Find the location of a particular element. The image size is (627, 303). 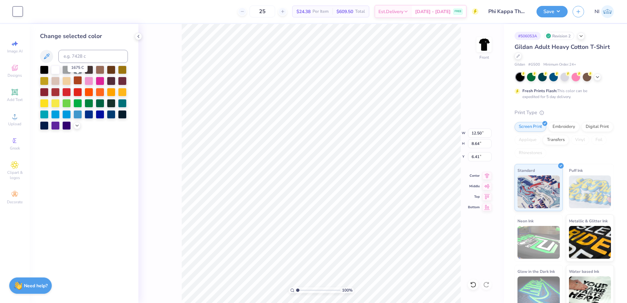

div: Applique is located at coordinates (527, 140).